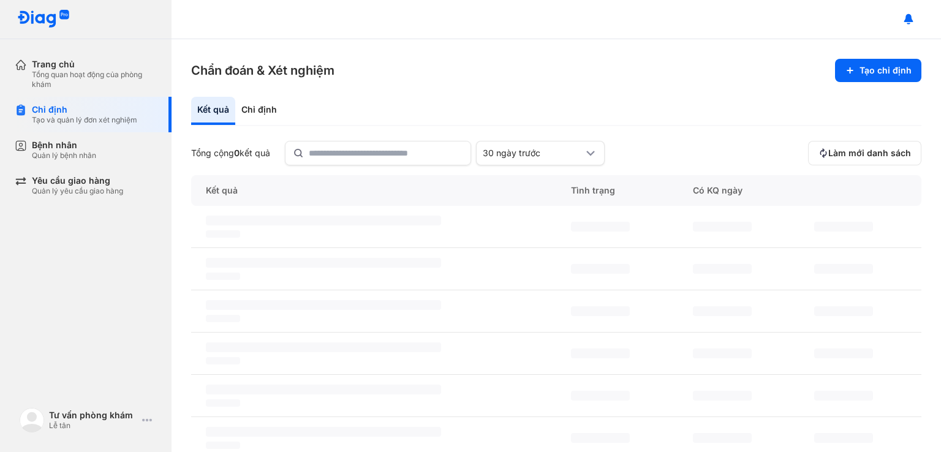 The height and width of the screenshot is (452, 941). What do you see at coordinates (94, 80) in the screenshot?
I see `div: Tổng quan hoạt động của phòng khám` at bounding box center [94, 80].